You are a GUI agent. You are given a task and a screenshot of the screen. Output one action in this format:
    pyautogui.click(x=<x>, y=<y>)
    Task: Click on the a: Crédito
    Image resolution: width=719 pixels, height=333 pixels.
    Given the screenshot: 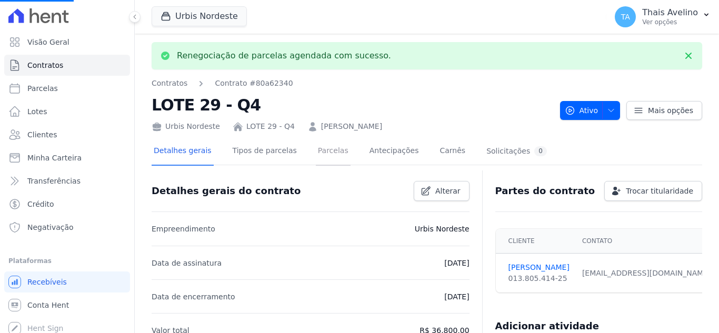 What is the action you would take?
    pyautogui.click(x=67, y=204)
    